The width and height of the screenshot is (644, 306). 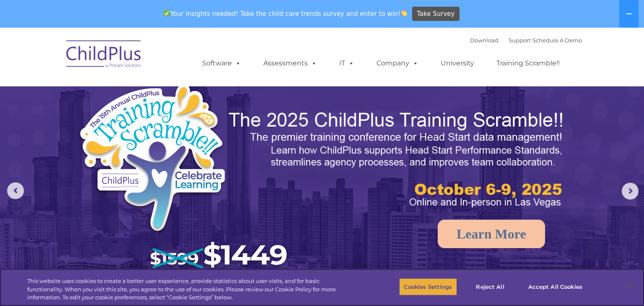 What do you see at coordinates (484, 40) in the screenshot?
I see `a: Download` at bounding box center [484, 40].